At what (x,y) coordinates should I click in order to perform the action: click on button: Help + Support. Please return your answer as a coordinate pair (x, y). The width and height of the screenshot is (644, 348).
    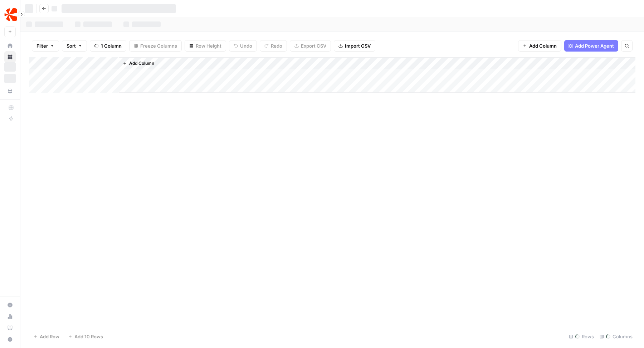
    Looking at the image, I should click on (10, 340).